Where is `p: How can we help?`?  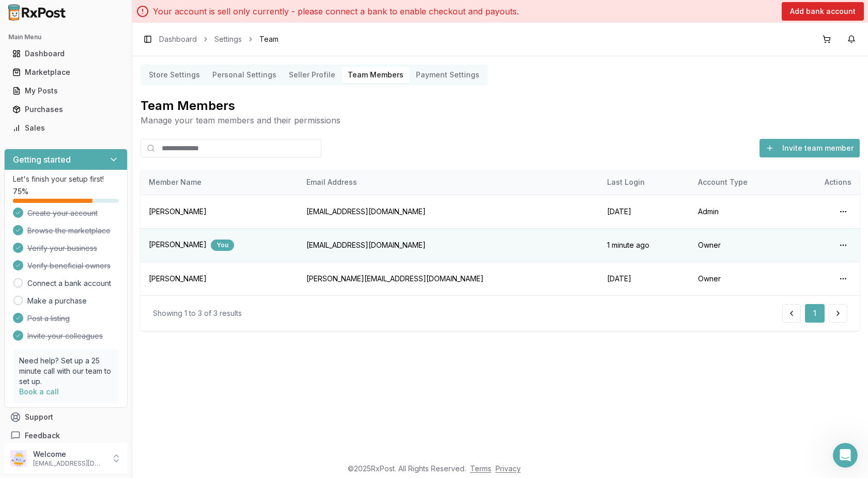
p: How can we help? is located at coordinates (103, 117).